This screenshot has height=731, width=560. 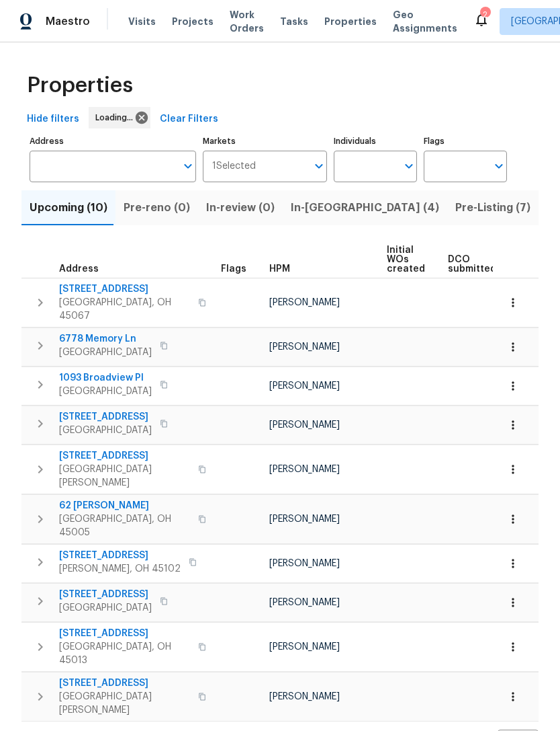 What do you see at coordinates (193, 21) in the screenshot?
I see `span: Projects` at bounding box center [193, 21].